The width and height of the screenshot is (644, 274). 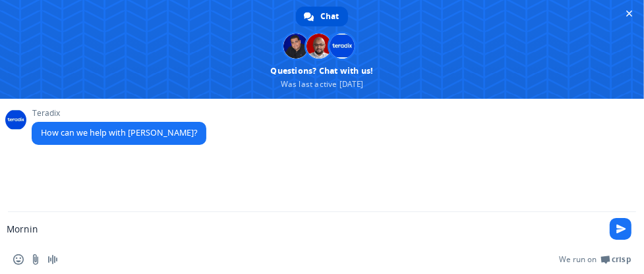 I want to click on span: Crisp, so click(x=621, y=260).